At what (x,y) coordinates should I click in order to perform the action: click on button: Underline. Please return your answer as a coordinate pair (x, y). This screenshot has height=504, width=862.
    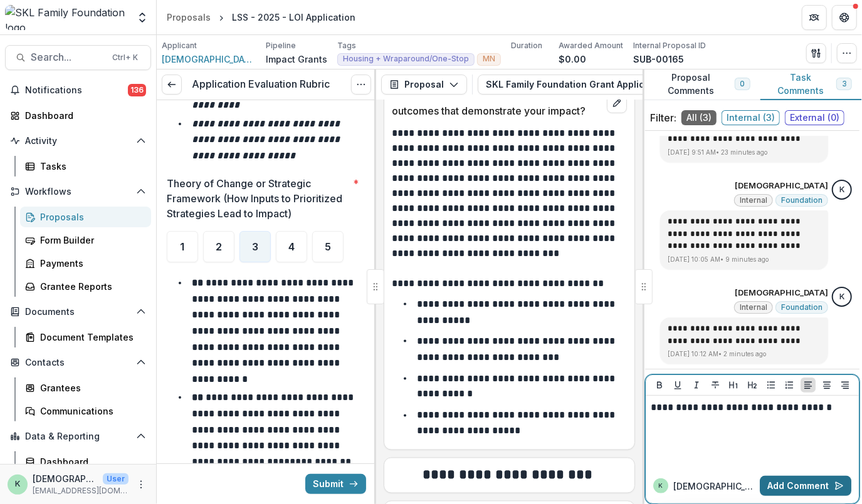
    Looking at the image, I should click on (677, 385).